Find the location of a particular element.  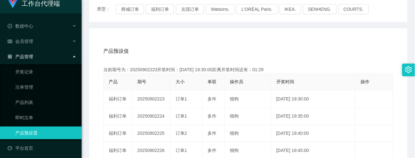

td: 20250902224 is located at coordinates (151, 117).